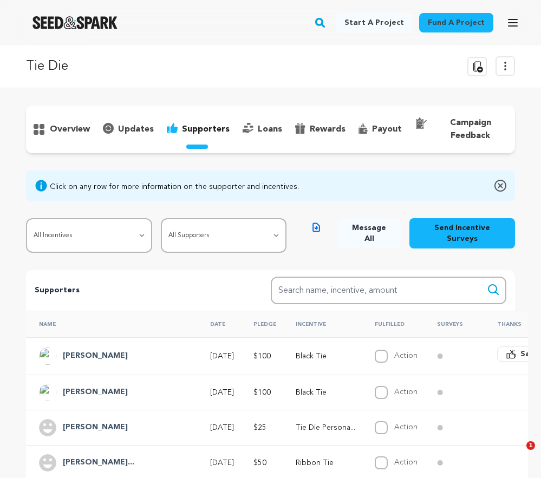  Describe the element at coordinates (99, 463) in the screenshot. I see `h4: Jessica Sharples` at that location.